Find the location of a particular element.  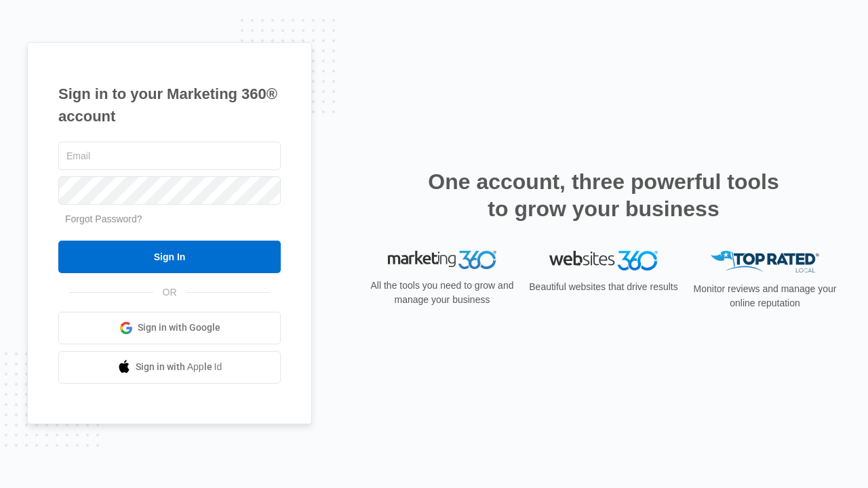

input: Sign In is located at coordinates (170, 257).